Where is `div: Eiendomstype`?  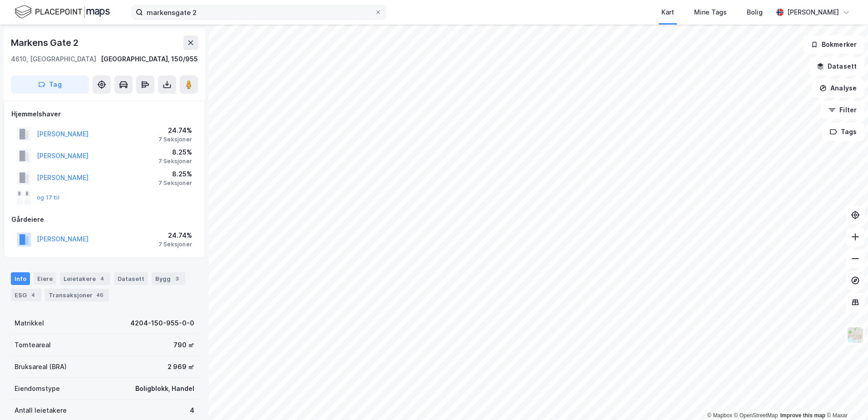
div: Eiendomstype is located at coordinates (37, 389).